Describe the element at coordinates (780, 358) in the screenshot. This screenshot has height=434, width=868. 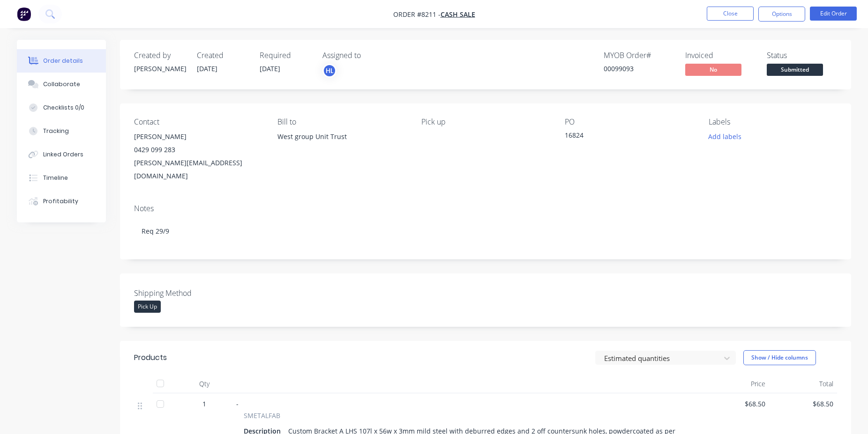
I see `button: Show / Hide columns` at that location.